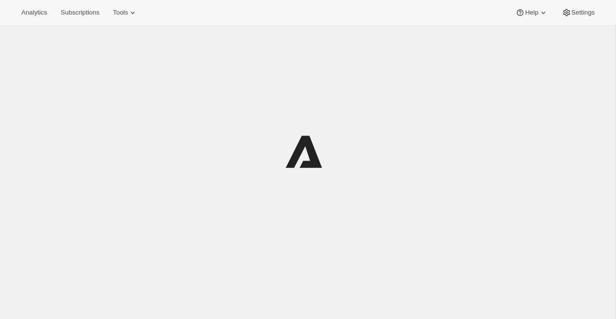  Describe the element at coordinates (531, 13) in the screenshot. I see `span: Help` at that location.